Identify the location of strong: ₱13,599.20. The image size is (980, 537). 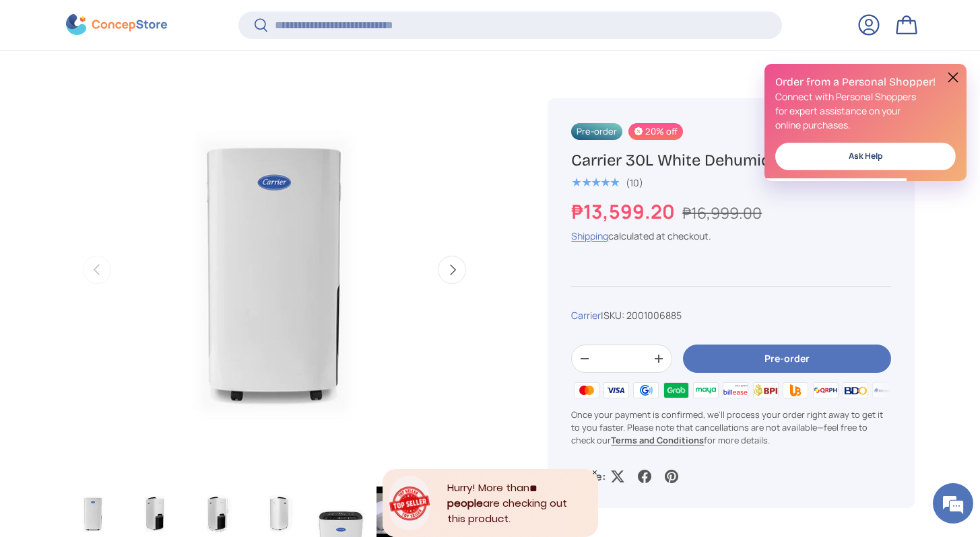
(624, 212).